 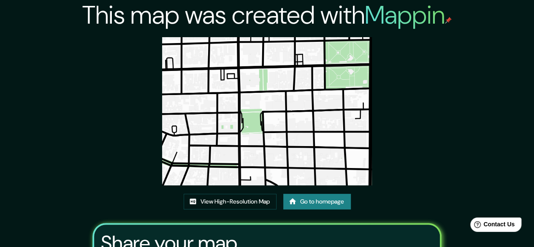 What do you see at coordinates (40, 10) in the screenshot?
I see `span: Contact Us` at bounding box center [40, 10].